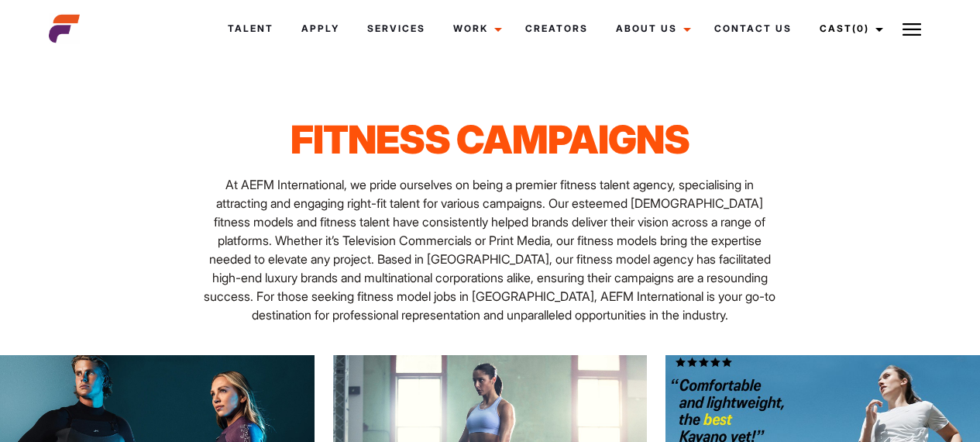 Image resolution: width=980 pixels, height=442 pixels. I want to click on a: Services, so click(396, 29).